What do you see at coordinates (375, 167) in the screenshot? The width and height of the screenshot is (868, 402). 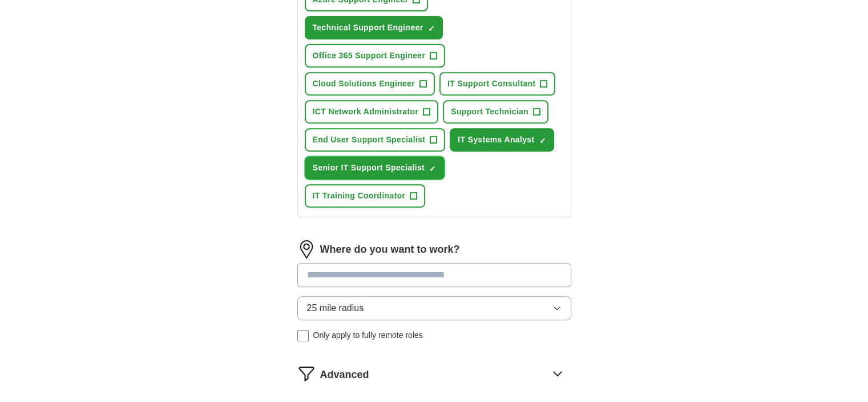 I see `button: Senior IT Support Specialist✓` at bounding box center [375, 167].